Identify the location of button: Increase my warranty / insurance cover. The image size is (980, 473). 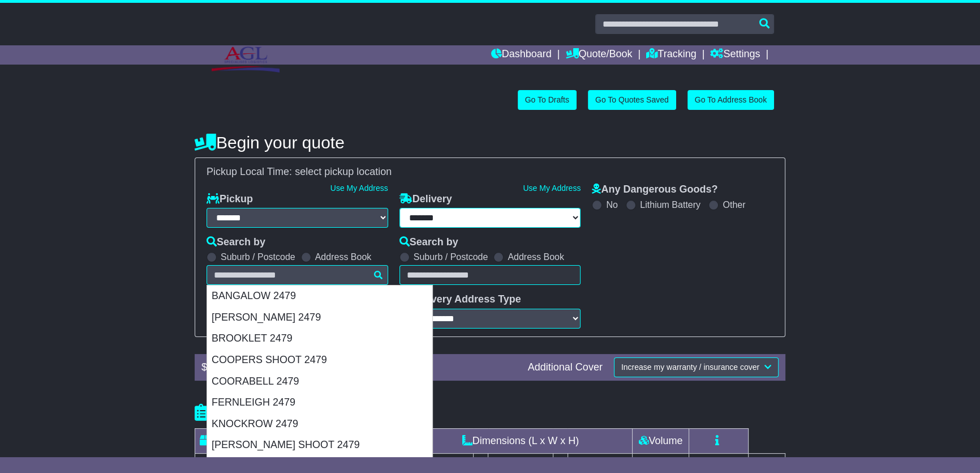
(696, 367).